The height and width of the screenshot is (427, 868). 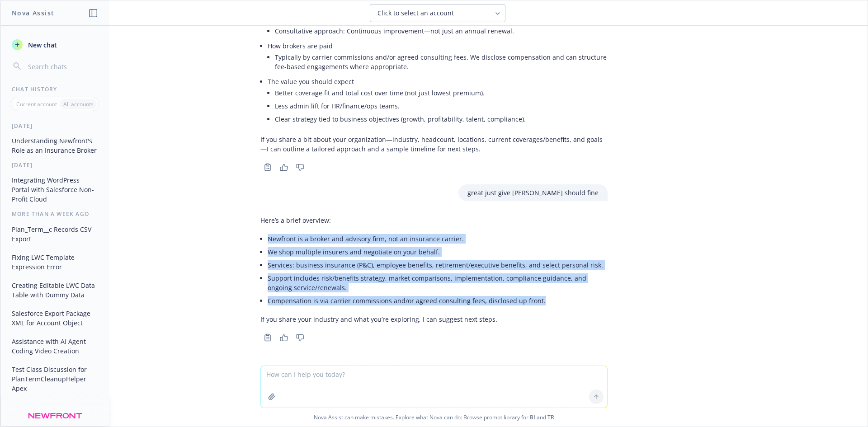 What do you see at coordinates (438, 13) in the screenshot?
I see `button: Click to select an account` at bounding box center [438, 13].